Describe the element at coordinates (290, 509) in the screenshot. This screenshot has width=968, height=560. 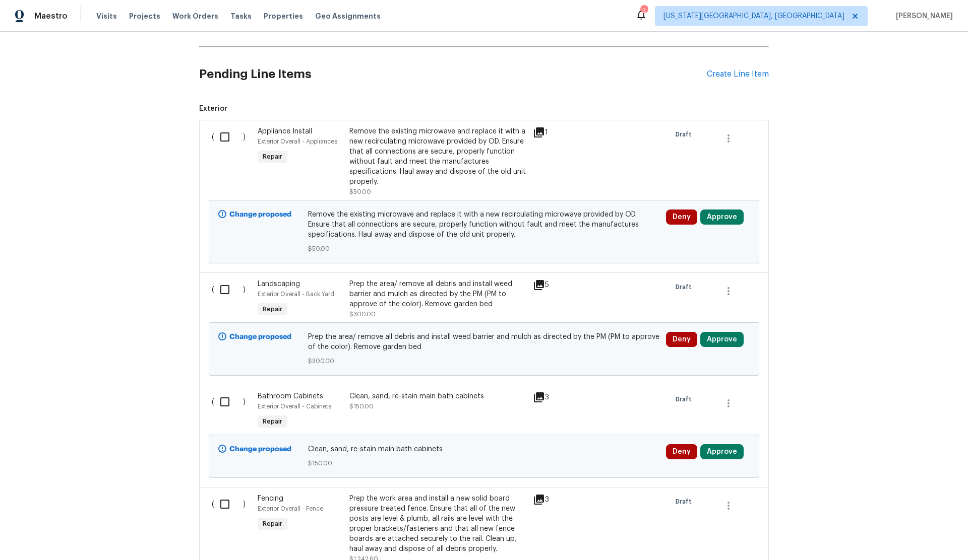
I see `span: Exterior Overall - Fence` at that location.